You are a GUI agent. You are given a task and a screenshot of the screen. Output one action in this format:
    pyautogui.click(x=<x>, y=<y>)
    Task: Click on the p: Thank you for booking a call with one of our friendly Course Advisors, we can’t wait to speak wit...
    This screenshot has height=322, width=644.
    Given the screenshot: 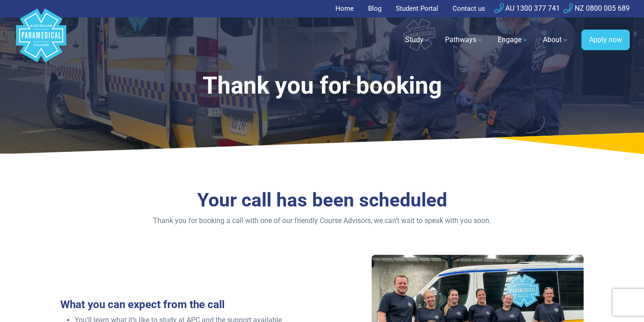 What is the action you would take?
    pyautogui.click(x=322, y=221)
    